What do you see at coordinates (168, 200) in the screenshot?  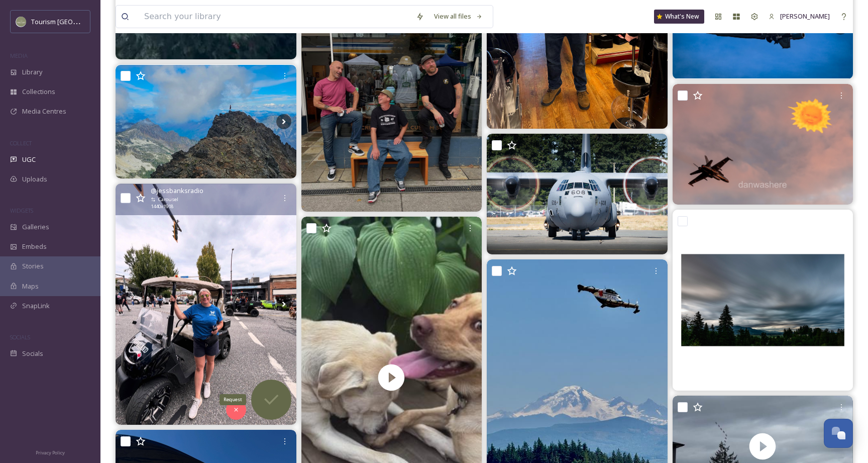 I see `span: Carousel` at bounding box center [168, 200].